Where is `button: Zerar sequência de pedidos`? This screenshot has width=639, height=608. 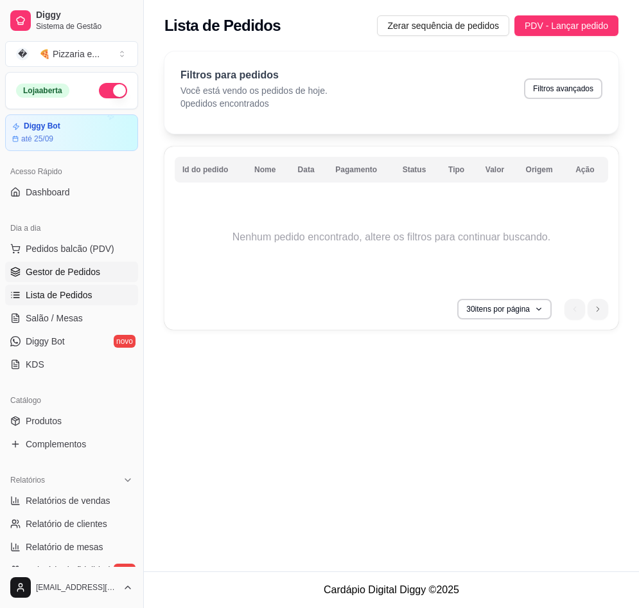
button: Zerar sequência de pedidos is located at coordinates (443, 26).